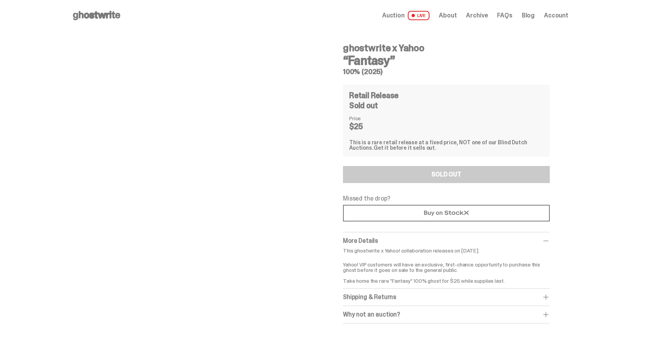 Image resolution: width=646 pixels, height=358 pixels. Describe the element at coordinates (448, 16) in the screenshot. I see `a: About` at that location.